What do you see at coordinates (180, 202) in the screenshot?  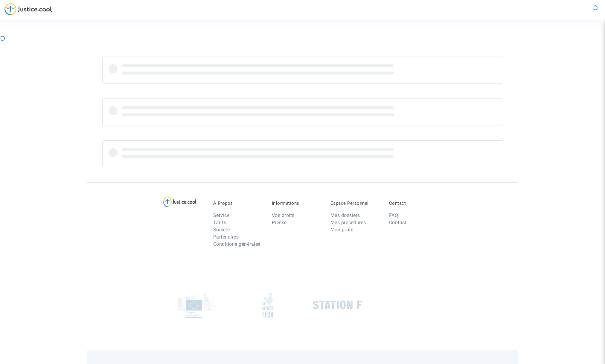 I see `img: logo-lg.svg` at bounding box center [180, 202].